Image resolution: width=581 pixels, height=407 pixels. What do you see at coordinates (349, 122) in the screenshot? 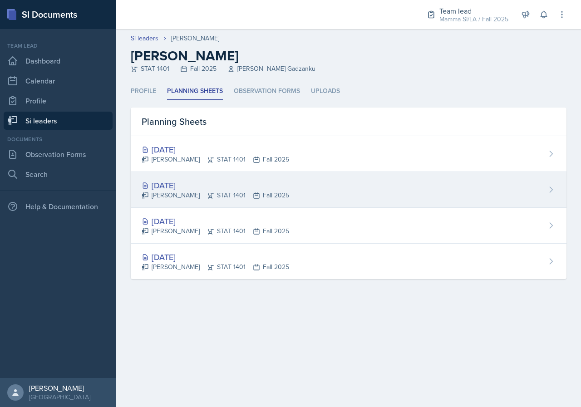
I see `div: Planning Sheets` at bounding box center [349, 122].